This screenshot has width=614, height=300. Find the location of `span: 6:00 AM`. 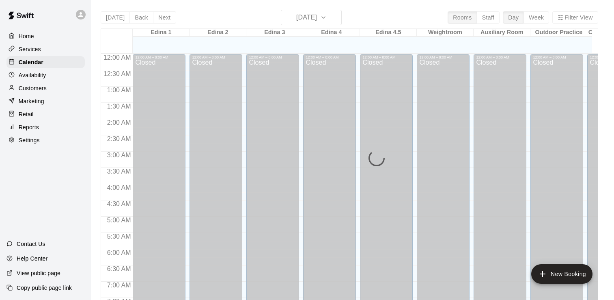

span: 6:00 AM is located at coordinates (119, 252).